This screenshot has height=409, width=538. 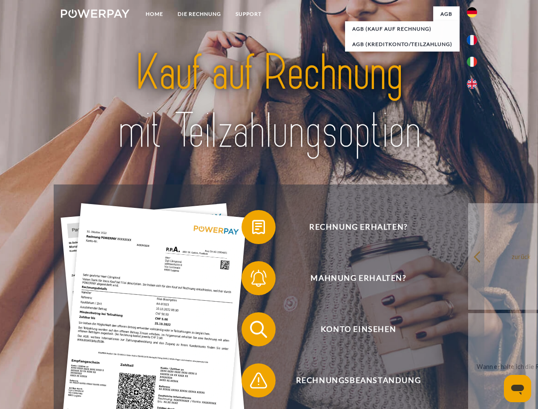 What do you see at coordinates (472, 62) in the screenshot?
I see `img: it` at bounding box center [472, 62].